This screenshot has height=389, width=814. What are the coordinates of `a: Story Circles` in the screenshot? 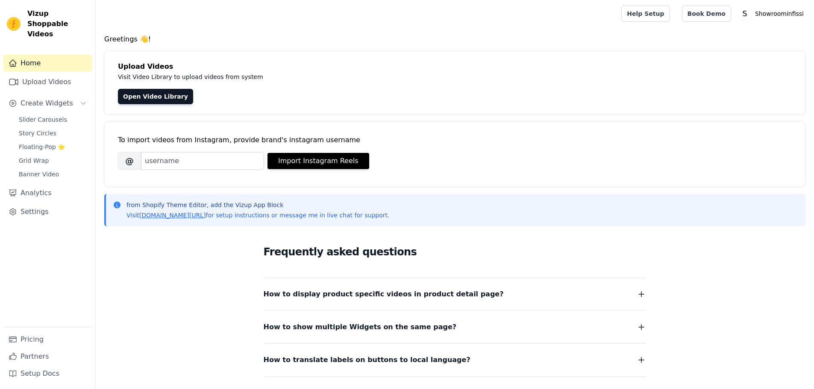 It's located at (53, 133).